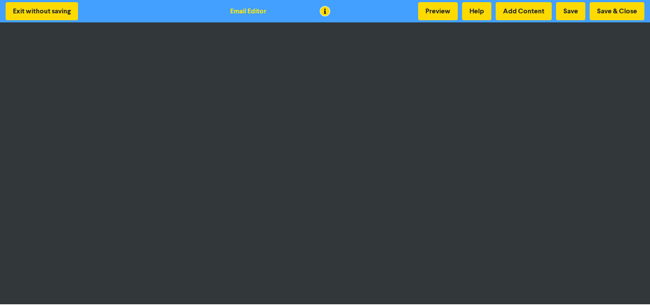  What do you see at coordinates (571, 11) in the screenshot?
I see `button: Save` at bounding box center [571, 11].